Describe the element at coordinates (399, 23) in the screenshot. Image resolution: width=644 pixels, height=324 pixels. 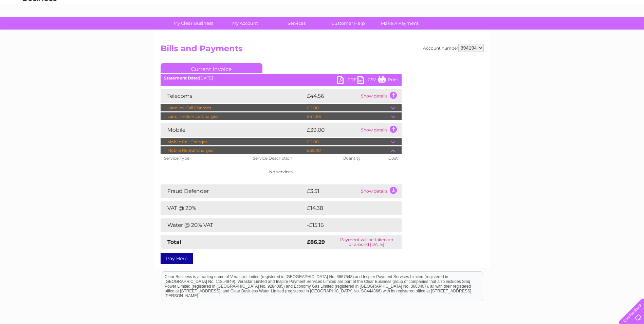
I see `a: Make A Payment` at that location.